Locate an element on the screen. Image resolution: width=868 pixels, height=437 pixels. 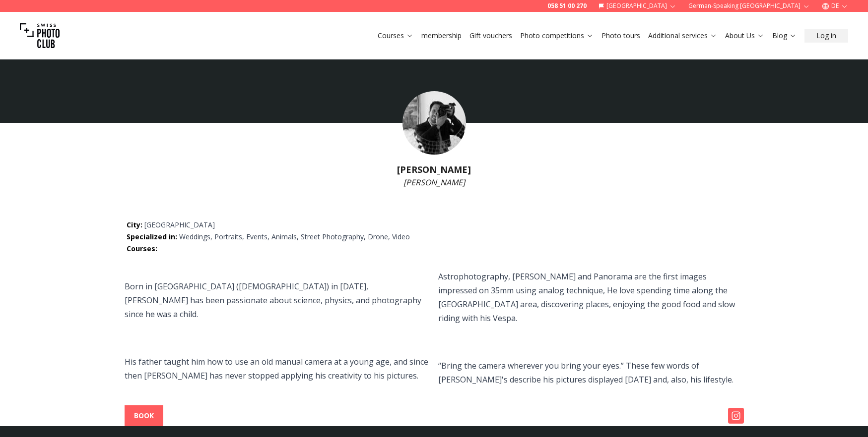
a: Additional services is located at coordinates (682, 35).